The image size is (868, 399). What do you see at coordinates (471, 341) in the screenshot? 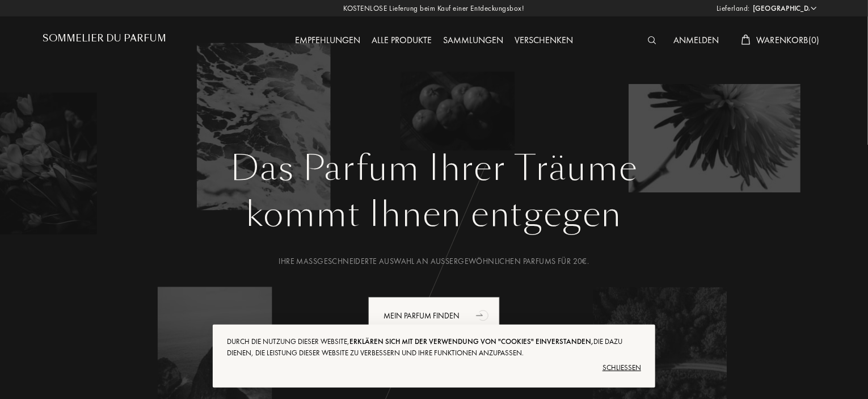
I see `span: erklären sich mit der Verwendung von "Cookies" einverstanden,` at bounding box center [471, 341].